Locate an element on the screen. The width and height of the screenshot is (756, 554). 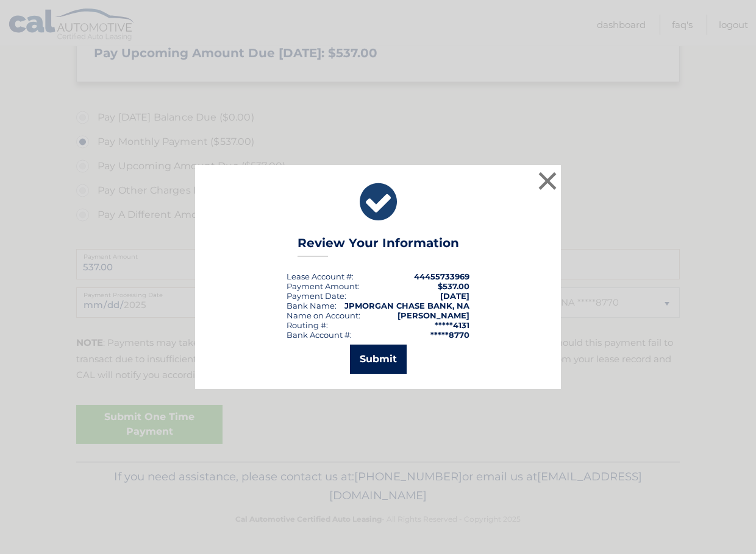
div: Routing #: is located at coordinates (307, 325).